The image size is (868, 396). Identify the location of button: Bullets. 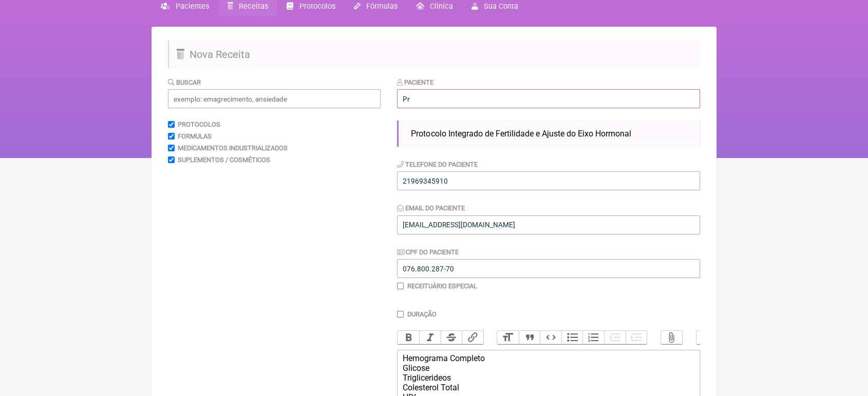
(572, 338).